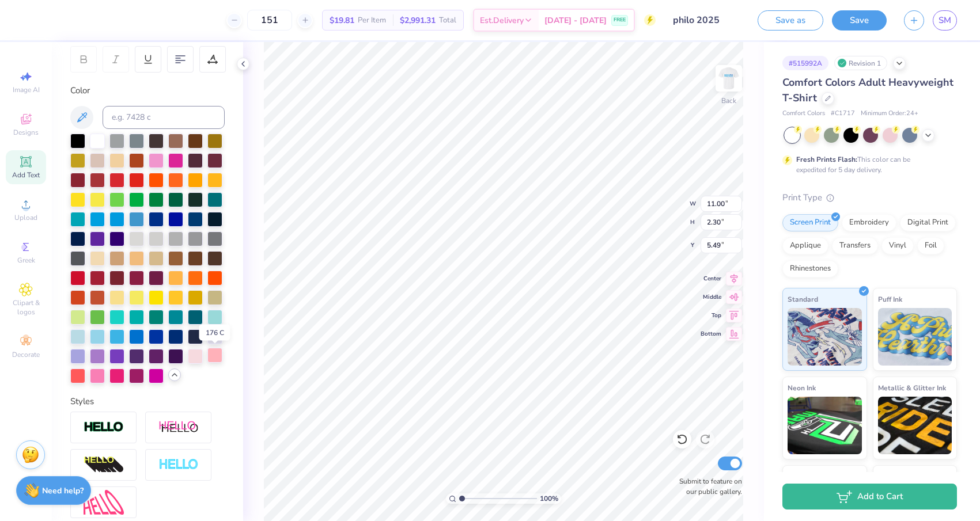  Describe the element at coordinates (826, 159) in the screenshot. I see `strong: Fresh Prints Flash:` at that location.